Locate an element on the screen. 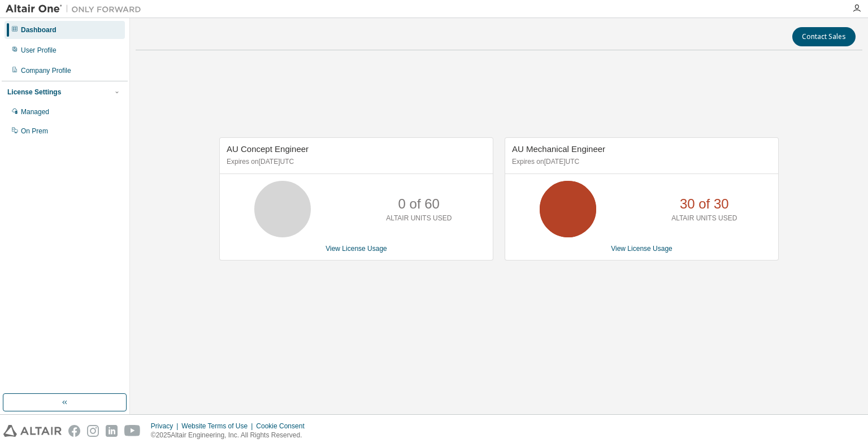  span: AU Mechanical Engineer is located at coordinates (559, 149).